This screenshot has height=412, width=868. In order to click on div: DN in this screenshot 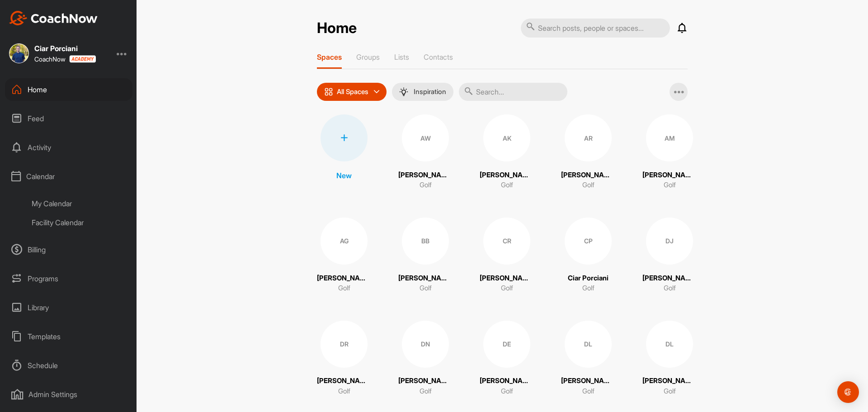, I will do `click(425, 344)`.